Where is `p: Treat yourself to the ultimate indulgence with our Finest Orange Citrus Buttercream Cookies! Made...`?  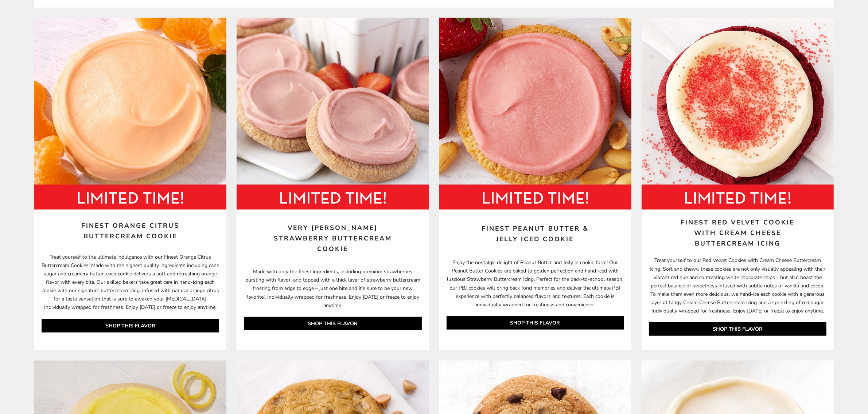
p: Treat yourself to the ultimate indulgence with our Finest Orange Citrus Buttercream Cookies! Made... is located at coordinates (130, 301).